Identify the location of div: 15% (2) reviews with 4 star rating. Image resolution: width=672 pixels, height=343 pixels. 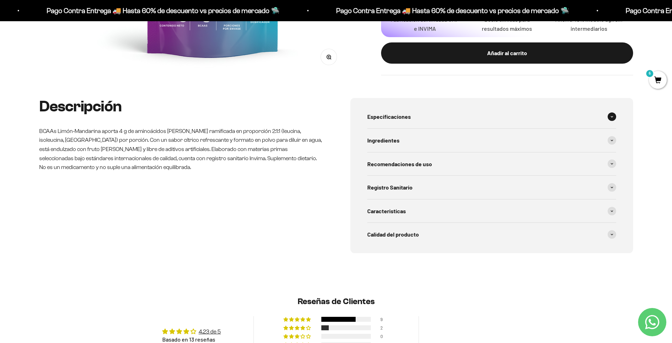
(298, 328).